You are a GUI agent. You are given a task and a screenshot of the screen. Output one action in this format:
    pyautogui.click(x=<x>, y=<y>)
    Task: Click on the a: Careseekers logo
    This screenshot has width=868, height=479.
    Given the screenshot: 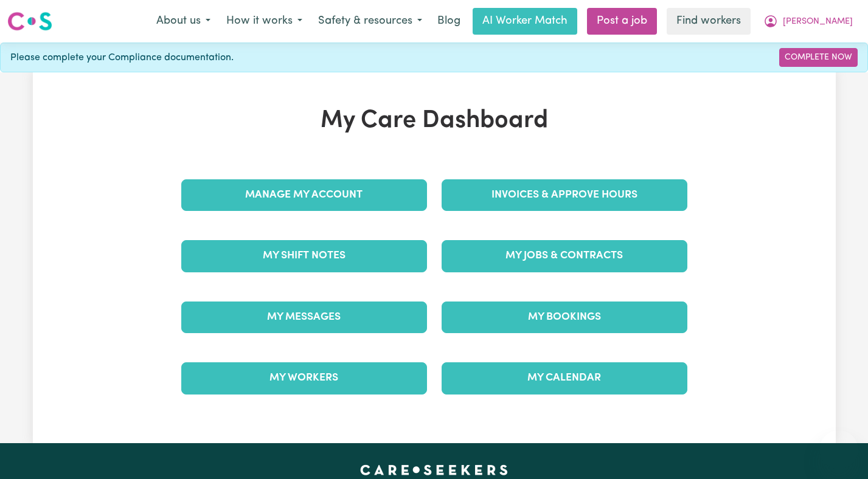 What is the action you would take?
    pyautogui.click(x=30, y=21)
    